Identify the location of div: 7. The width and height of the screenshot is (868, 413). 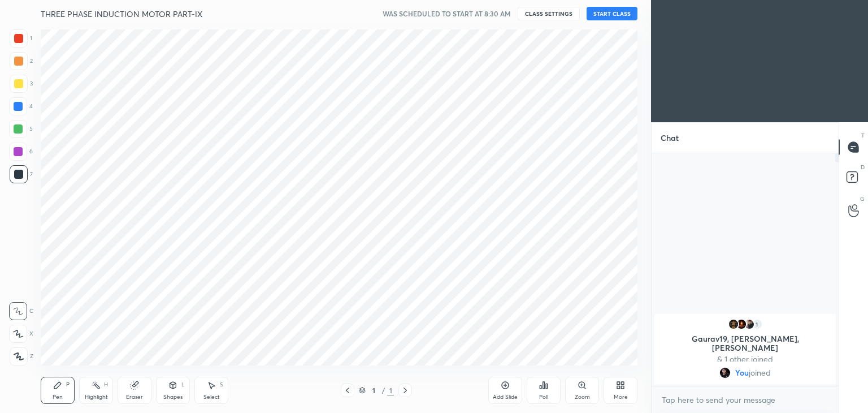
(21, 174).